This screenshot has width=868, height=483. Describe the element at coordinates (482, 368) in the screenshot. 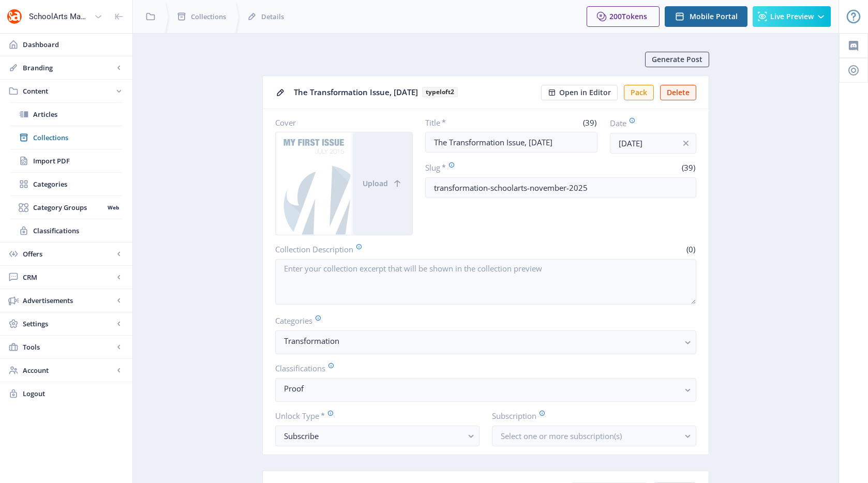

I see `label: Classifications` at that location.